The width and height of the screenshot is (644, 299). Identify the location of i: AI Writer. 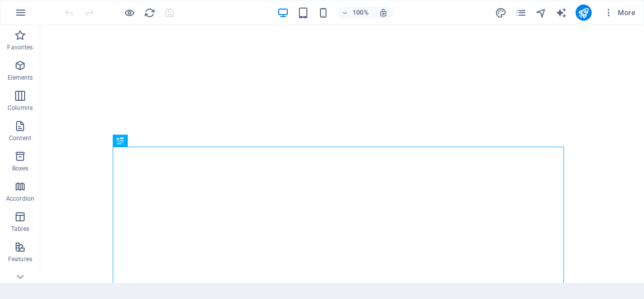
(561, 12).